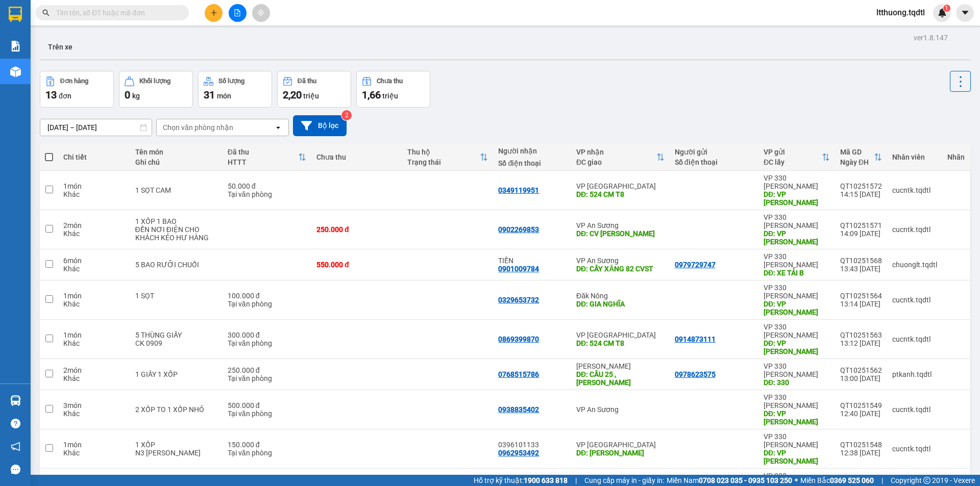 The width and height of the screenshot is (980, 486). I want to click on svg: open, so click(278, 127).